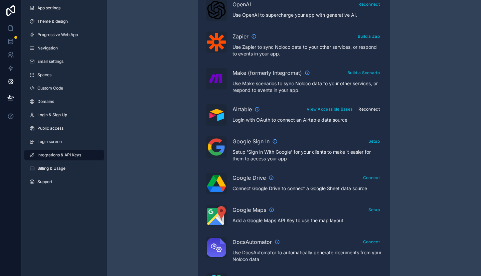 Image resolution: width=481 pixels, height=276 pixels. What do you see at coordinates (58, 35) in the screenshot?
I see `span: Progressive Web App` at bounding box center [58, 35].